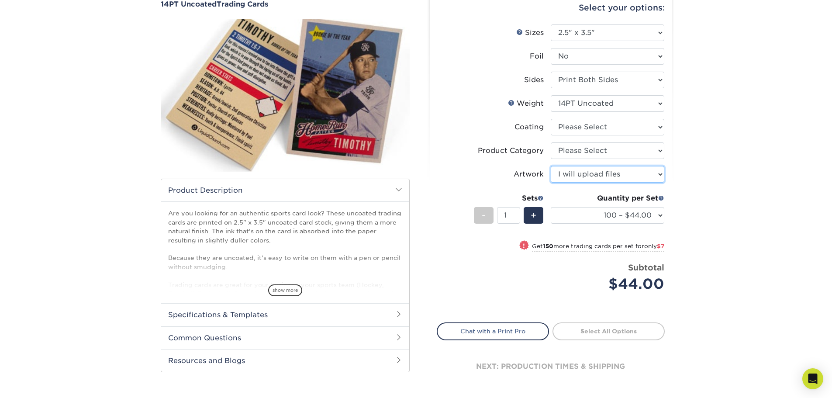 Image resolution: width=832 pixels, height=398 pixels. Describe the element at coordinates (646, 267) in the screenshot. I see `strong: Subtotal` at that location.